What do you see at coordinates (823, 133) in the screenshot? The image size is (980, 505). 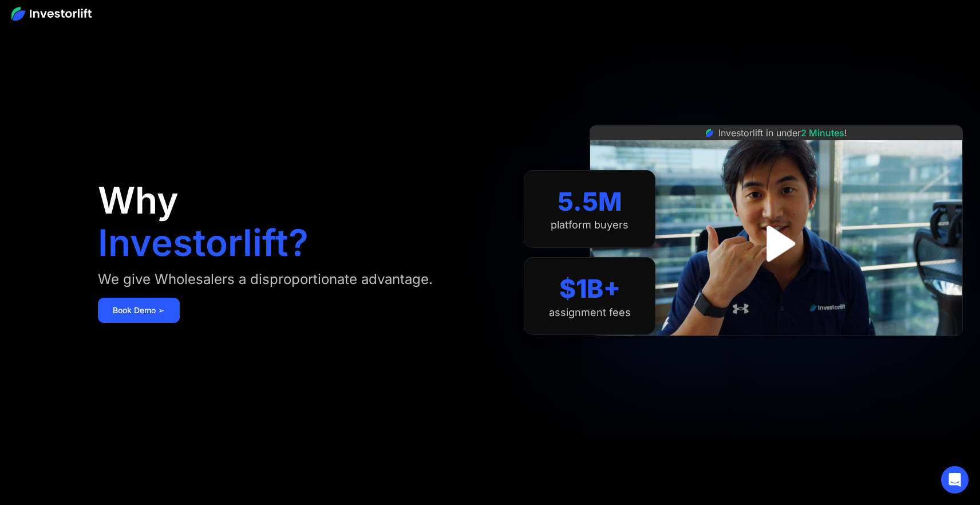 I see `span: 2 Minutes` at bounding box center [823, 133].